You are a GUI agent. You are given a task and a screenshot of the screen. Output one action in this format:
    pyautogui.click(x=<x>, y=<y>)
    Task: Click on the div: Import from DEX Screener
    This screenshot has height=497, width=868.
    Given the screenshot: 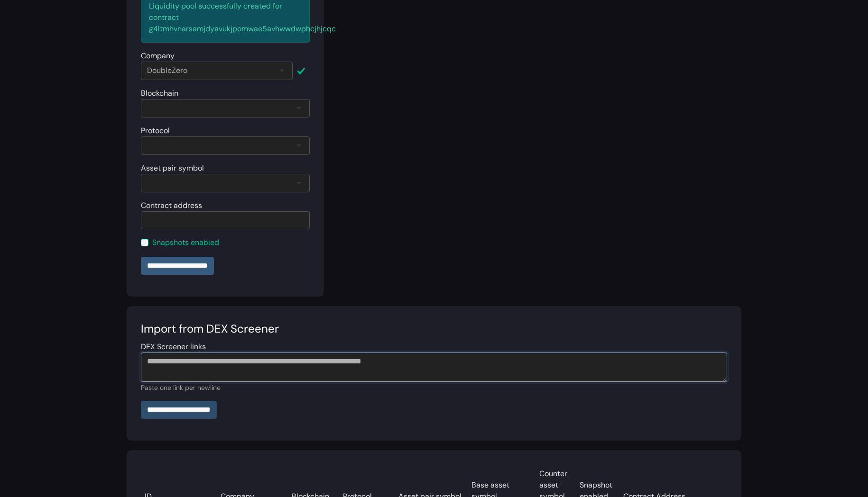 What is the action you would take?
    pyautogui.click(x=434, y=329)
    